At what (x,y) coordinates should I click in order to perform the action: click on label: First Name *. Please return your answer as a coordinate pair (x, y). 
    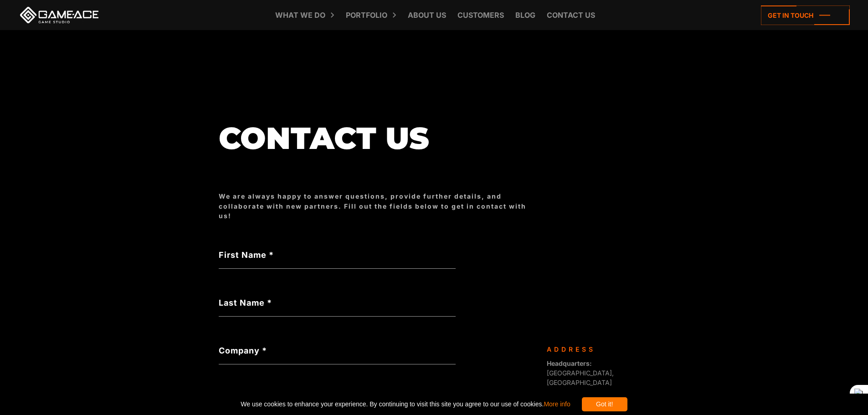
    Looking at the image, I should click on (337, 254).